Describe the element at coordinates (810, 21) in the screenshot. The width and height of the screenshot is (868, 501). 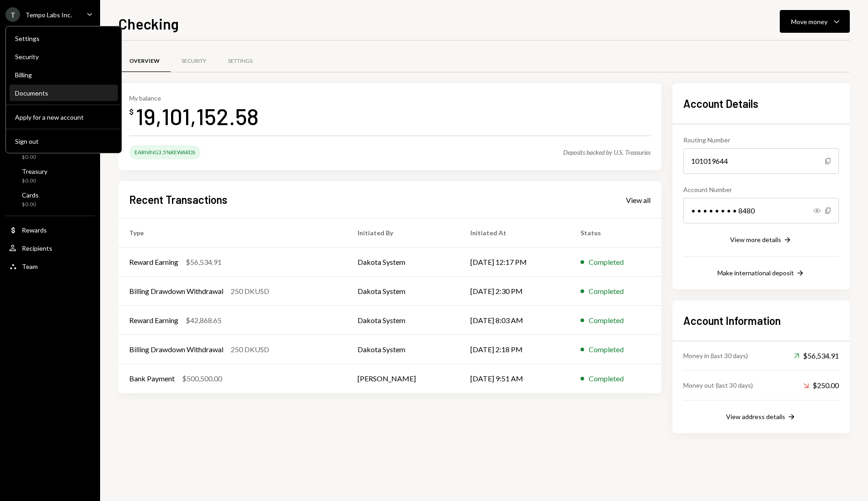
I see `div: Move money` at that location.